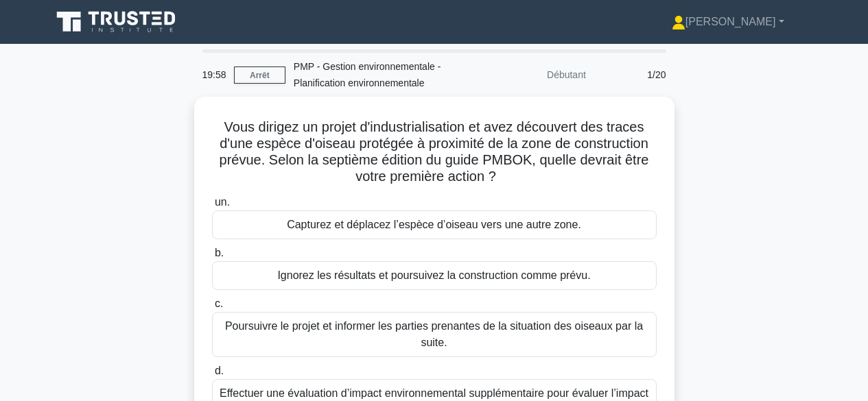 This screenshot has height=401, width=868. I want to click on font: Poursuivre le projet et informer les parties prenantes de la situation des oiseaux par la suite., so click(433, 334).